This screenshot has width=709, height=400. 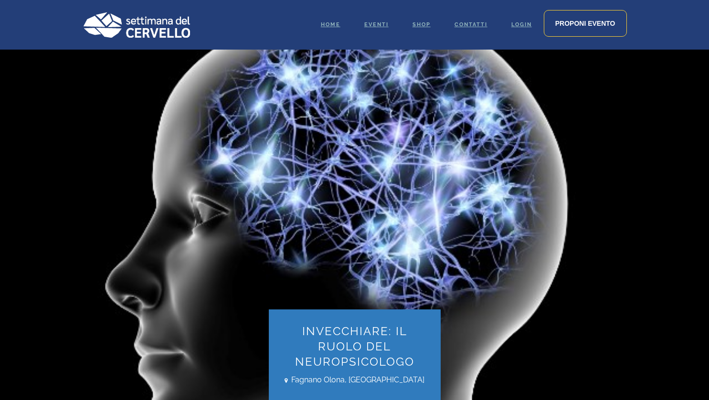 What do you see at coordinates (376, 24) in the screenshot?
I see `span: Eventi` at bounding box center [376, 24].